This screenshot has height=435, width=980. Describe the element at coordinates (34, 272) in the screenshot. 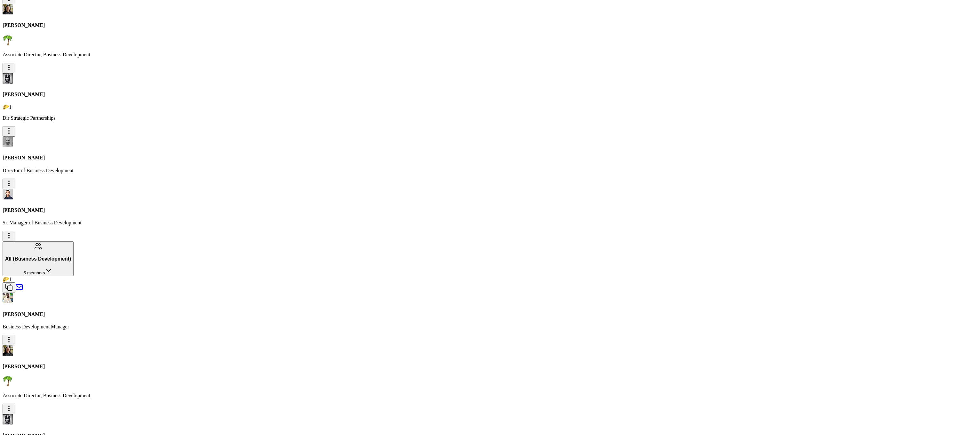

I see `span: 5 members` at that location.